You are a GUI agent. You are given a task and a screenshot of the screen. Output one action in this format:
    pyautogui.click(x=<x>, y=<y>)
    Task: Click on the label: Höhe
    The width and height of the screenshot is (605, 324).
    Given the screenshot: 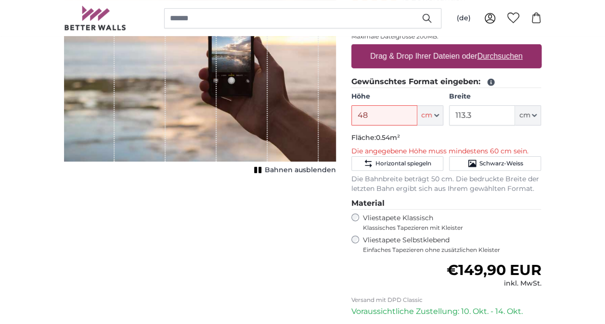 What is the action you would take?
    pyautogui.click(x=397, y=97)
    